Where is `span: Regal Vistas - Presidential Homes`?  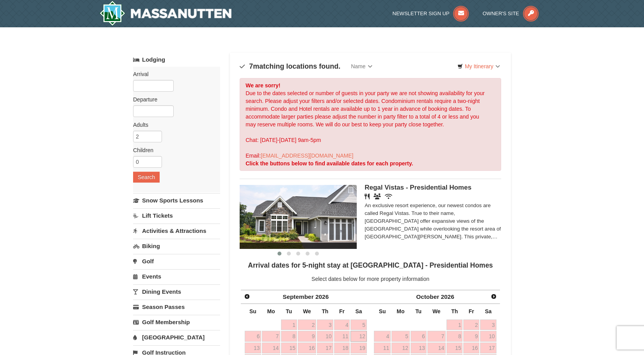
span: Regal Vistas - Presidential Homes is located at coordinates (418, 187).